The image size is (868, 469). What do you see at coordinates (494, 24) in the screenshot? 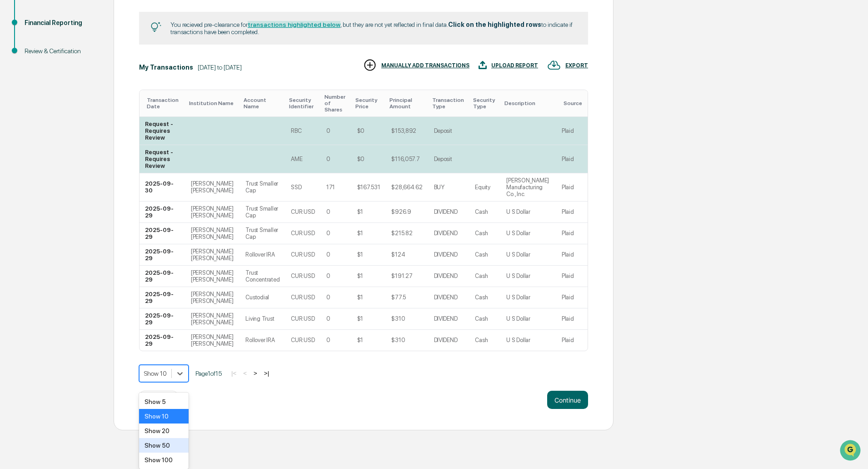
I see `b: Click on the highlighted rows` at bounding box center [494, 24].